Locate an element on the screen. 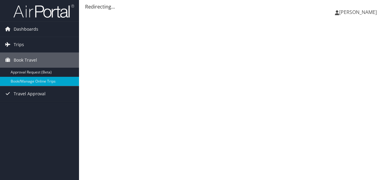 This screenshot has height=180, width=389. span: Trips is located at coordinates (19, 45).